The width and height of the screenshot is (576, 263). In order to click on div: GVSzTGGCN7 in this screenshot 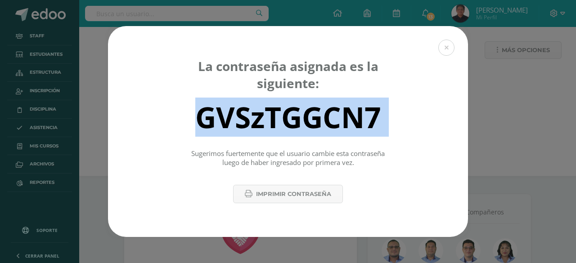, I will do `click(288, 117)`.